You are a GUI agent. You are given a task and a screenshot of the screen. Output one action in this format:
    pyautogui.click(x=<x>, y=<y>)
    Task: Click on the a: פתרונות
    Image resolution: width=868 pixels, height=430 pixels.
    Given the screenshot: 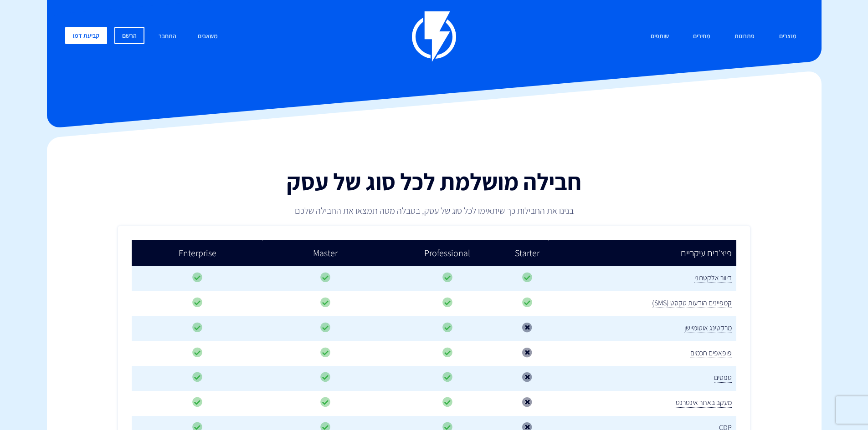 What is the action you would take?
    pyautogui.click(x=744, y=36)
    